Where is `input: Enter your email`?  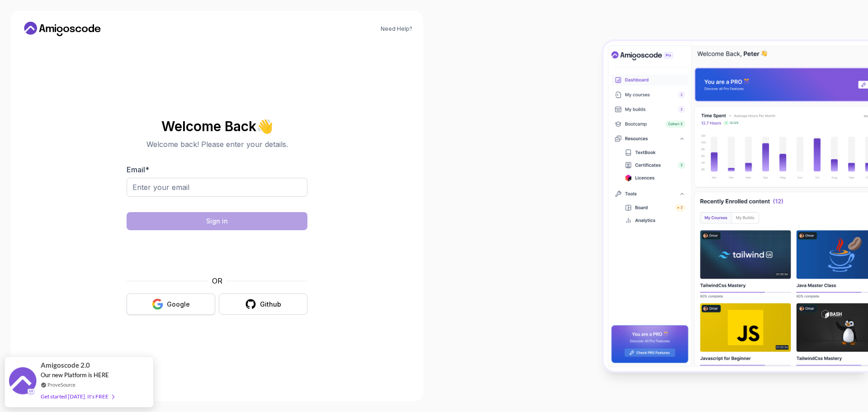 input: Enter your email is located at coordinates (217, 187).